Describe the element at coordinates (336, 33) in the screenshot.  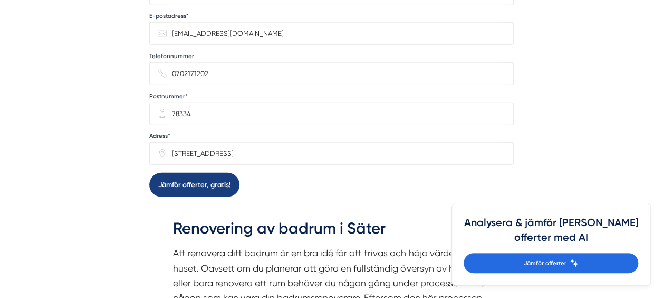
I see `input: E-postadress` at that location.